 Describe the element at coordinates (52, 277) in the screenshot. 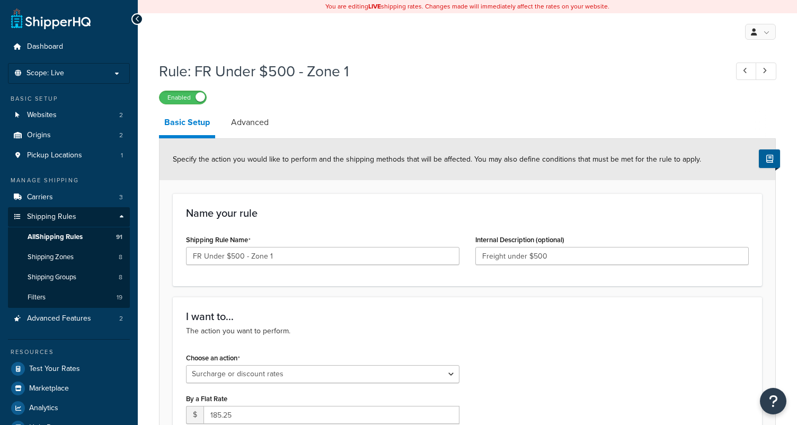

I see `span: Shipping Groups` at that location.